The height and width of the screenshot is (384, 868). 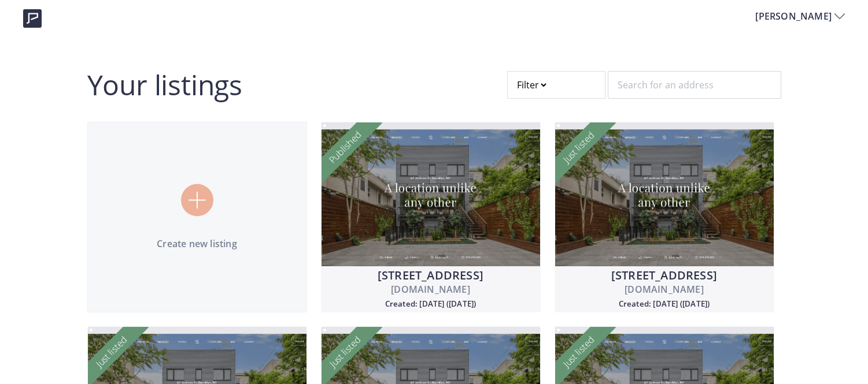 I want to click on p: Create new listing, so click(x=197, y=244).